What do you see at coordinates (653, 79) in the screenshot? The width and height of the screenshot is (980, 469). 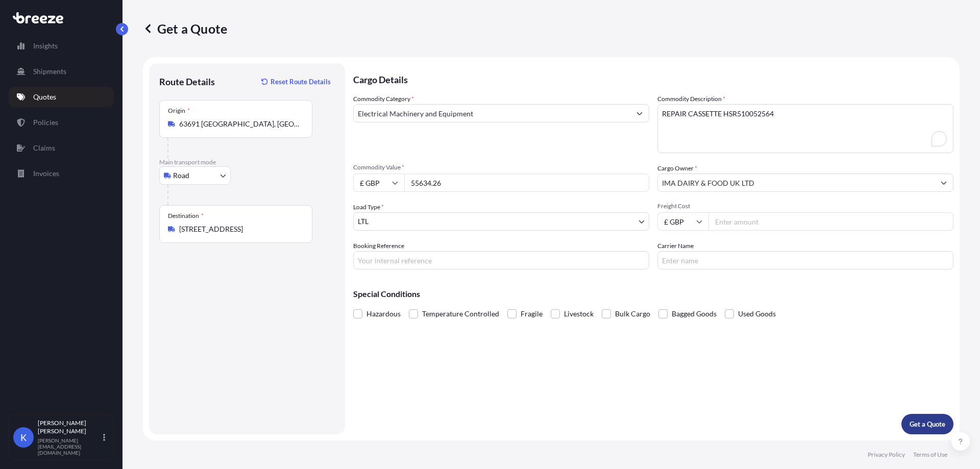 I see `p: Cargo Details` at bounding box center [653, 79].